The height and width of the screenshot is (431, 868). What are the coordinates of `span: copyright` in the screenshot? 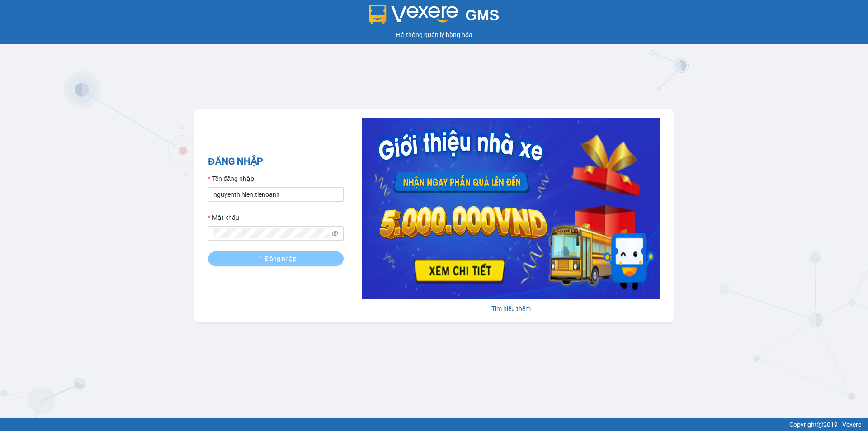 It's located at (820, 425).